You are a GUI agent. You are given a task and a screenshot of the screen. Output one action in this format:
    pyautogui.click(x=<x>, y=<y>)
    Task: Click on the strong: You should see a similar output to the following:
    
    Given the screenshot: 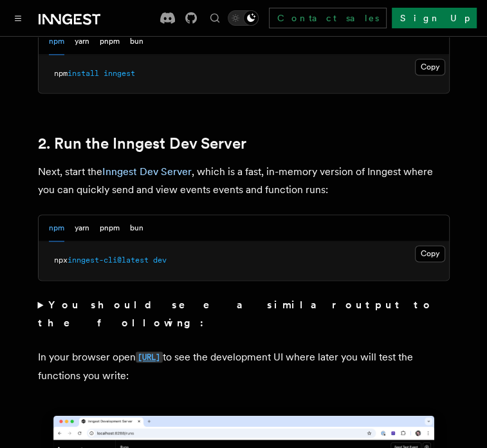 What is the action you would take?
    pyautogui.click(x=235, y=313)
    